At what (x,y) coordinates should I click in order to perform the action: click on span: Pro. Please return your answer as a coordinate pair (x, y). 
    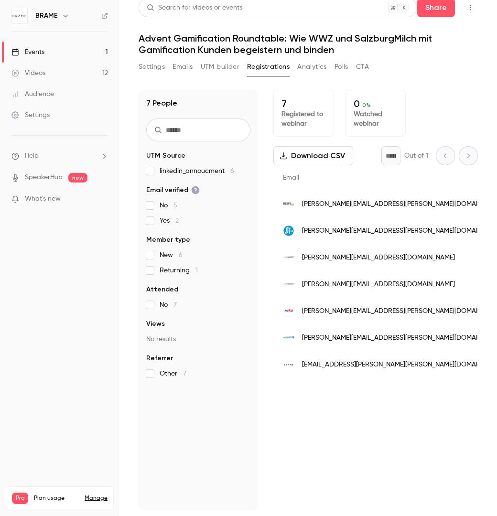
    Looking at the image, I should click on (20, 498).